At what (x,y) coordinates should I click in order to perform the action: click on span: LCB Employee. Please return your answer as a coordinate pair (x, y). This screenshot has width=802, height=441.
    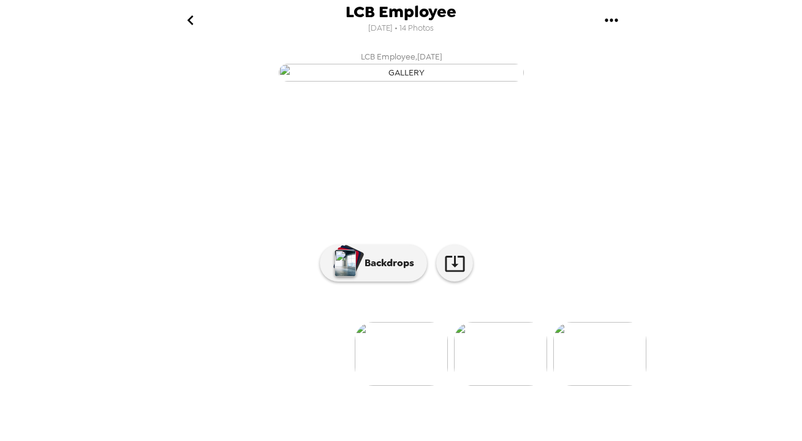
    Looking at the image, I should click on (401, 12).